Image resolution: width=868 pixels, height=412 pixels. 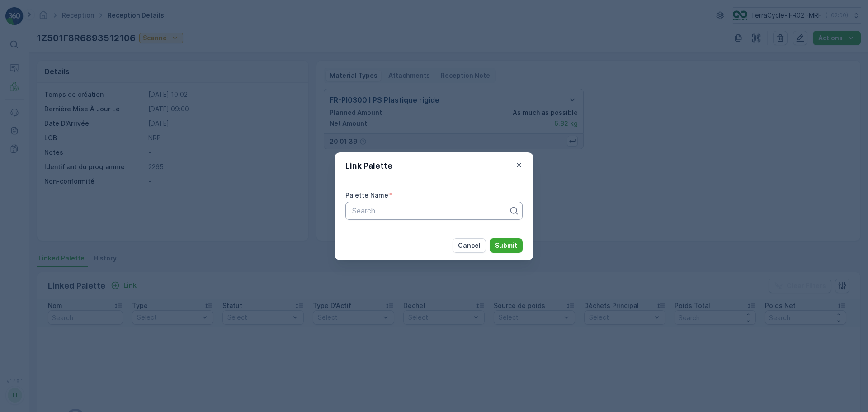 I want to click on p: Link Palette, so click(x=369, y=166).